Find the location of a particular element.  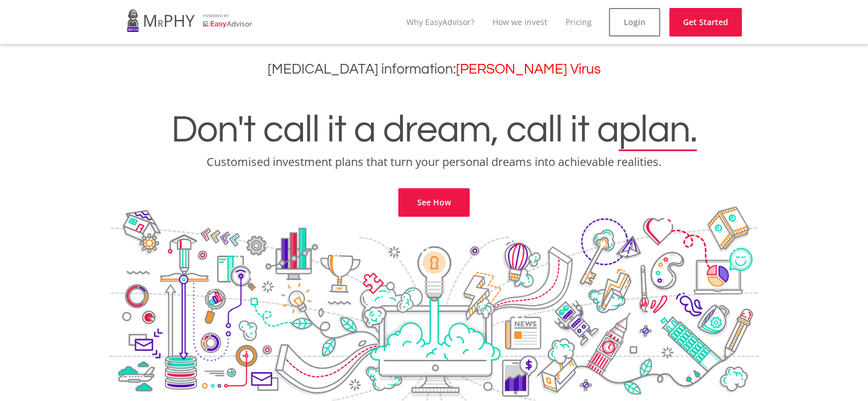

a: See How is located at coordinates (434, 202).